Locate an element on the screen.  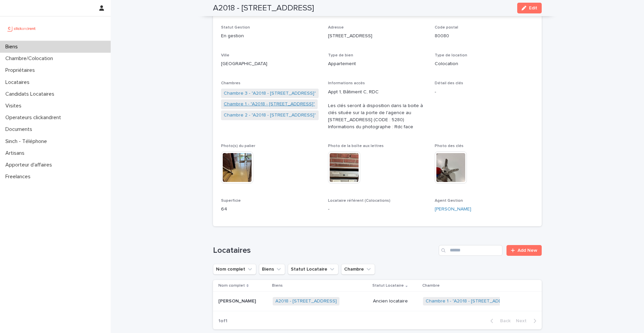
p: Artisans is located at coordinates (16, 153).